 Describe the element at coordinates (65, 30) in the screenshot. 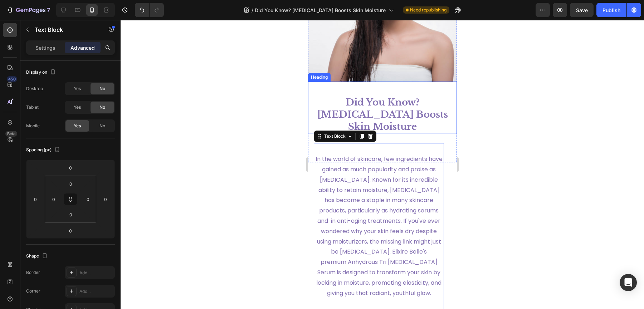

I see `p: Text Block` at that location.